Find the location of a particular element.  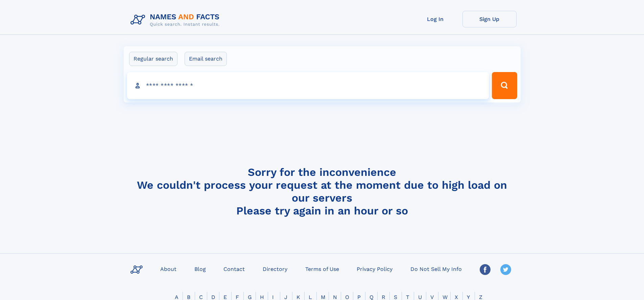

input: search input is located at coordinates (308, 85).